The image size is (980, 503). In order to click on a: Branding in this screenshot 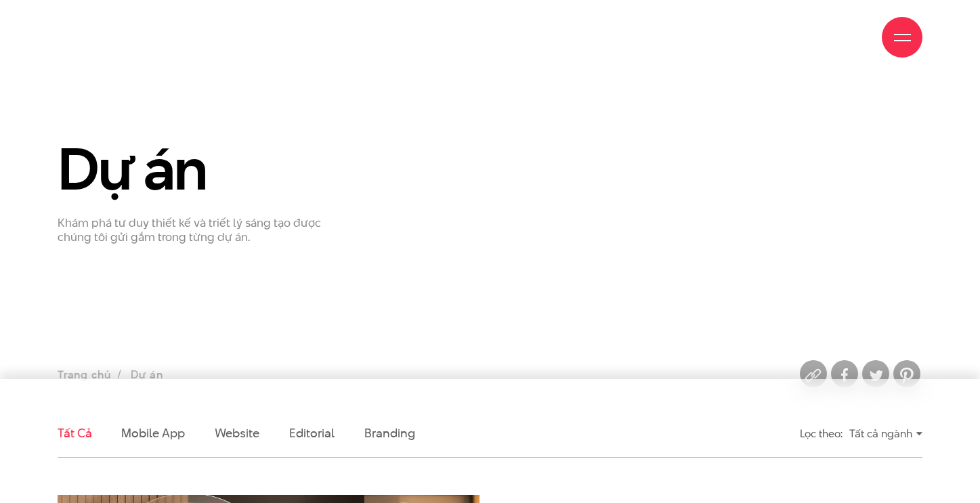, I will do `click(390, 432)`.